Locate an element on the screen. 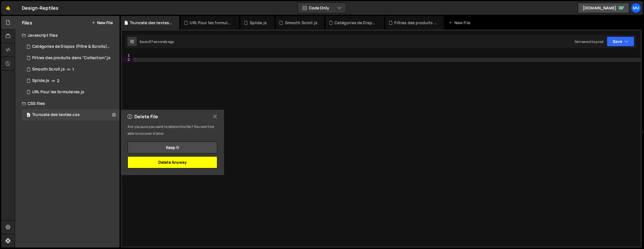 The width and height of the screenshot is (644, 249). div: 17 seconds ago is located at coordinates (162, 42).